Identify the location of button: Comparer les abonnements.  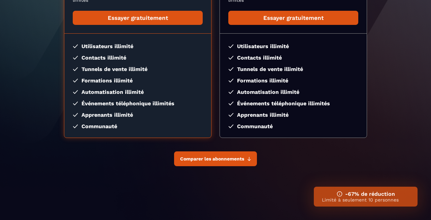
(216, 159).